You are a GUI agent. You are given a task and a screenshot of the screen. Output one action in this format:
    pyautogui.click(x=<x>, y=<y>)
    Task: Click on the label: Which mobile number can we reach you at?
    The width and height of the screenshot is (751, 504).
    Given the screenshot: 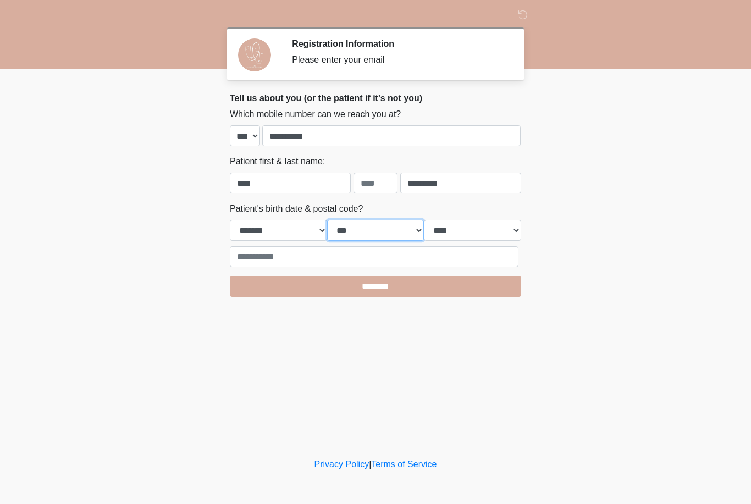 What is the action you would take?
    pyautogui.click(x=315, y=114)
    